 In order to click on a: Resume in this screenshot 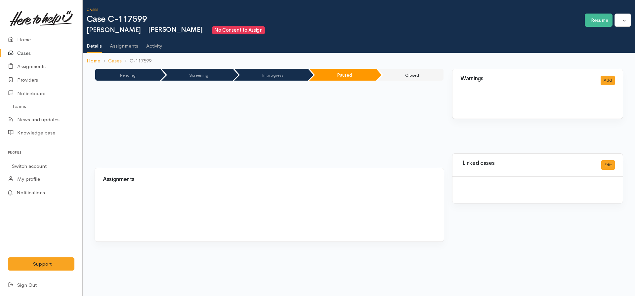, I will do `click(599, 20)`.